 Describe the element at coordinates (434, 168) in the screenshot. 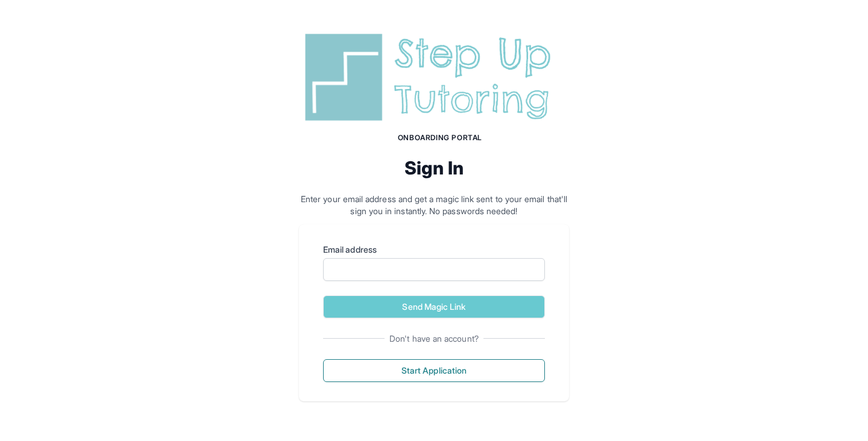

I see `h2: Sign In` at that location.